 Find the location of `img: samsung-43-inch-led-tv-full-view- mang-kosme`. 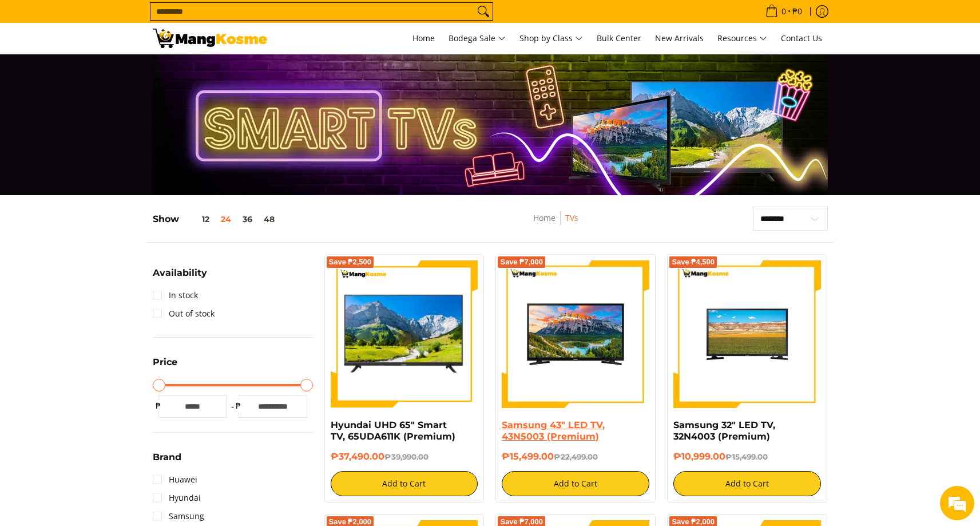

img: samsung-43-inch-led-tv-full-view- mang-kosme is located at coordinates (576, 334).